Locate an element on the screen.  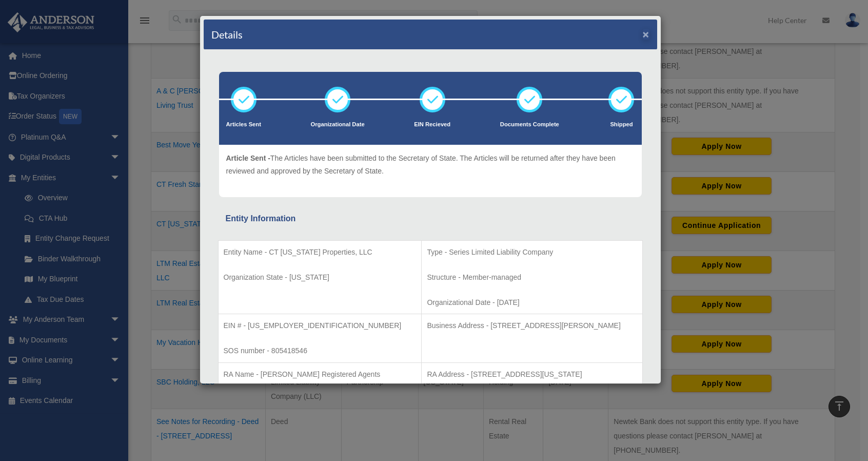
p: Shipped is located at coordinates (621, 124).